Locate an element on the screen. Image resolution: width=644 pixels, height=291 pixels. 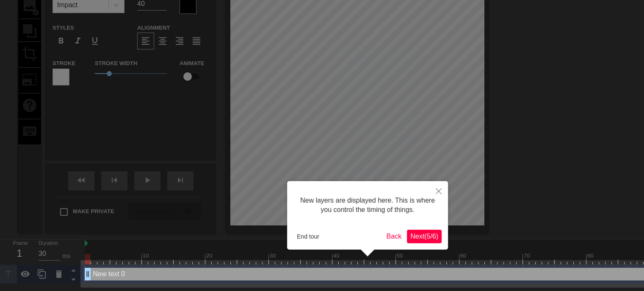
button: End tour is located at coordinates (308, 237).